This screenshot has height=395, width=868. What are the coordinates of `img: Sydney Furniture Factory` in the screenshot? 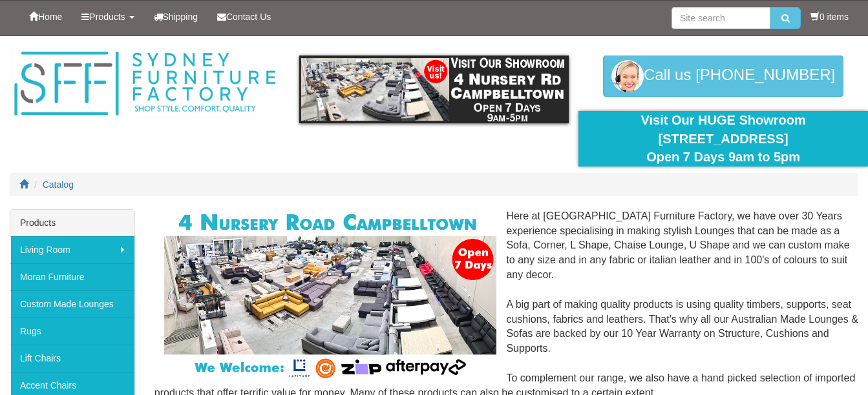 It's located at (145, 84).